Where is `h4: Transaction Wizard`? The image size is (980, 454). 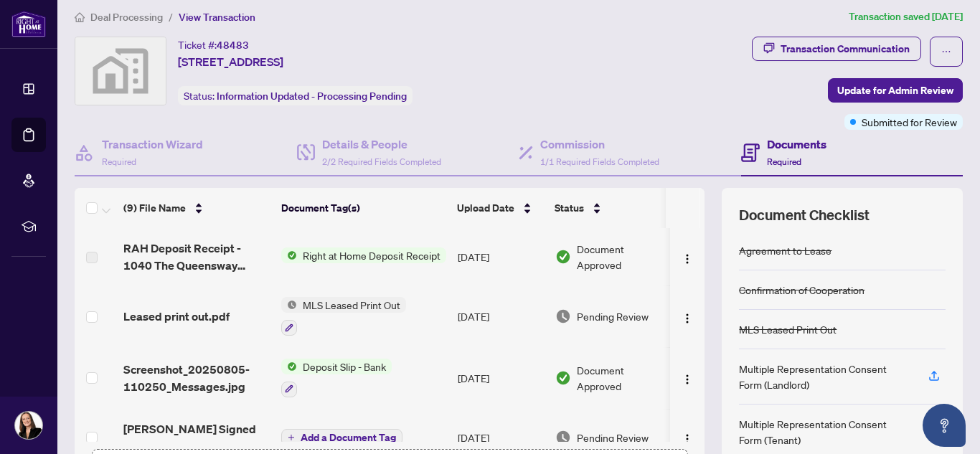
h4: Transaction Wizard is located at coordinates (152, 144).